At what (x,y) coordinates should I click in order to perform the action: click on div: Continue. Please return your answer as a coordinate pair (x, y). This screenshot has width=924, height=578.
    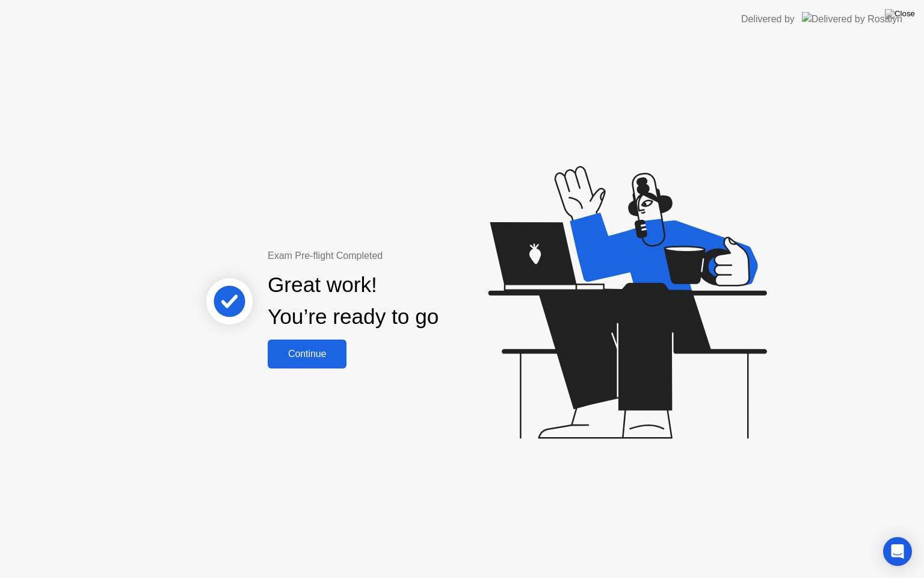
    Looking at the image, I should click on (307, 354).